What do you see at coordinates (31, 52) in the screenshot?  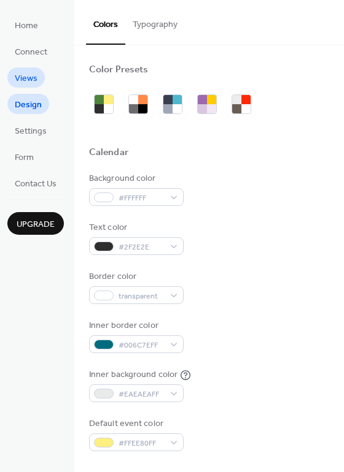 I see `span: Connect` at bounding box center [31, 52].